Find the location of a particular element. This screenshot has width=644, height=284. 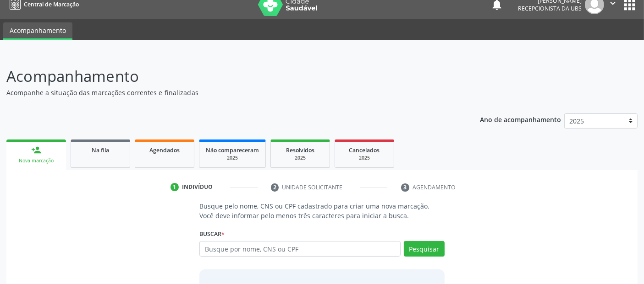

span: Não compareceram is located at coordinates (232, 150).